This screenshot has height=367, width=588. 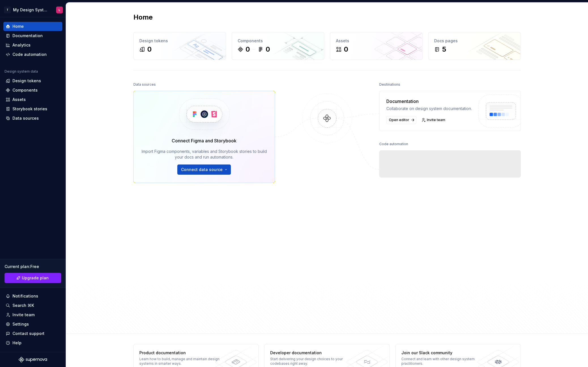 What do you see at coordinates (33, 306) in the screenshot?
I see `button: Search ⌘K` at bounding box center [33, 306].